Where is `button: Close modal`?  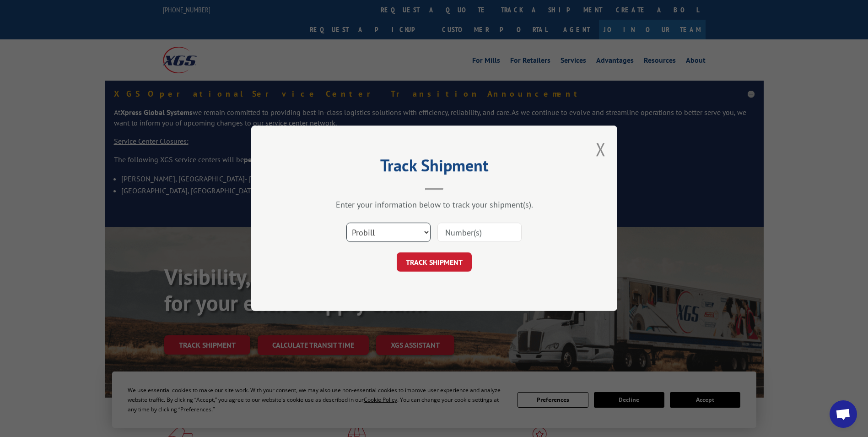 button: Close modal is located at coordinates (601, 149).